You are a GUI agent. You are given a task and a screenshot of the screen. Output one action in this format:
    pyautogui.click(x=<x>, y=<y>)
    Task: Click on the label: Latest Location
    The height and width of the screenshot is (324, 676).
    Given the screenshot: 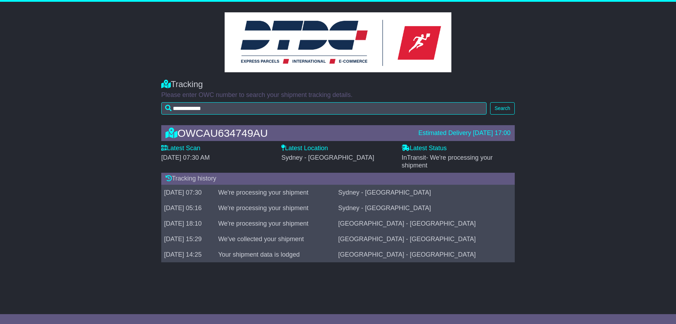 What is the action you would take?
    pyautogui.click(x=305, y=148)
    